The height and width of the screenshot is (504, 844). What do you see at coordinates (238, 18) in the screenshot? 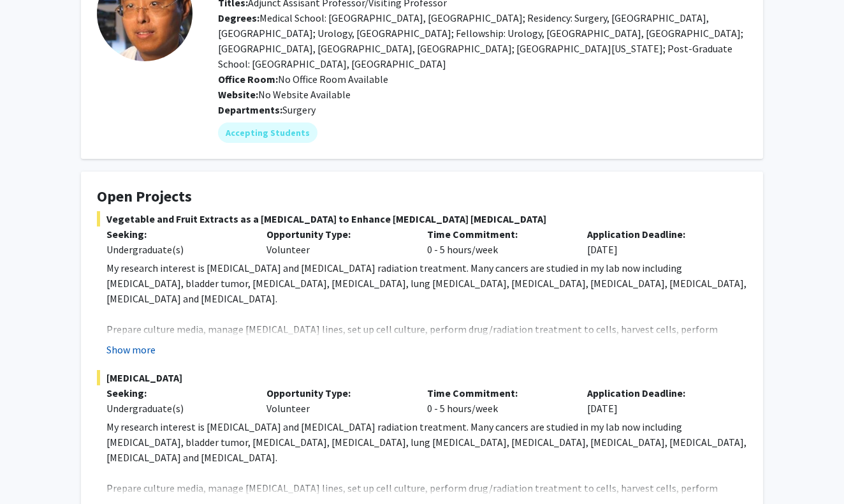
I see `b: Degrees:` at bounding box center [238, 18].